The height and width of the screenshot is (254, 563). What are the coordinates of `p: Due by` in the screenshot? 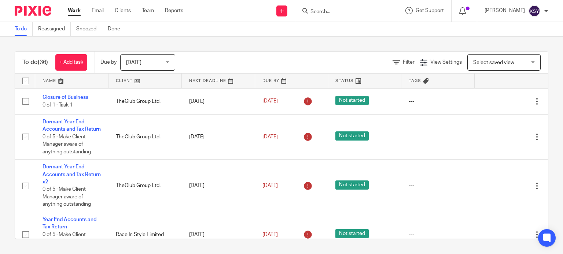 It's located at (109, 62).